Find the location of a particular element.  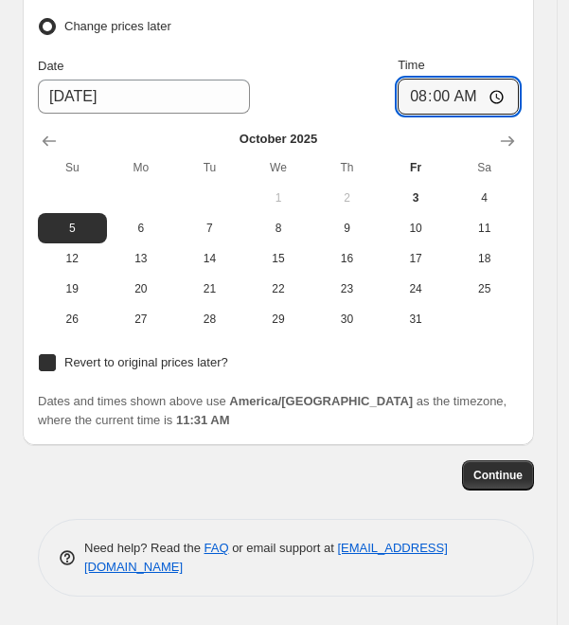

button: Saturday October 4 2025 is located at coordinates (484, 198).